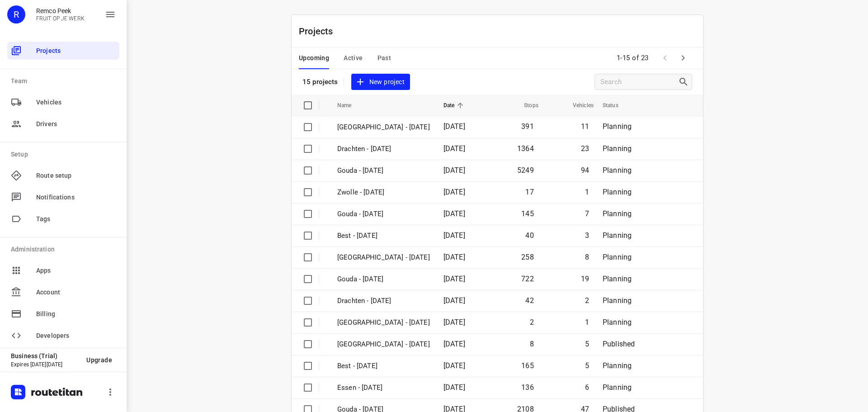 Image resolution: width=868 pixels, height=412 pixels. I want to click on span: 42, so click(530, 300).